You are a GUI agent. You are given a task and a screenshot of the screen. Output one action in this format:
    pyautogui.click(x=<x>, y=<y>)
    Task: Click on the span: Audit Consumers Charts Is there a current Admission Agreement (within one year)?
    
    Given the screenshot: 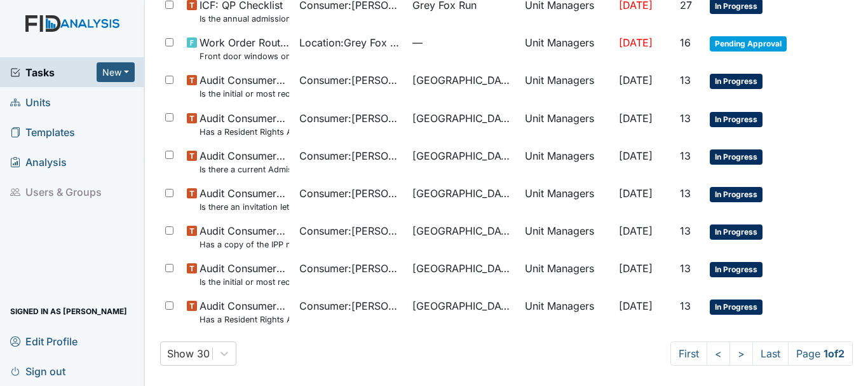 What is the action you would take?
    pyautogui.click(x=244, y=161)
    